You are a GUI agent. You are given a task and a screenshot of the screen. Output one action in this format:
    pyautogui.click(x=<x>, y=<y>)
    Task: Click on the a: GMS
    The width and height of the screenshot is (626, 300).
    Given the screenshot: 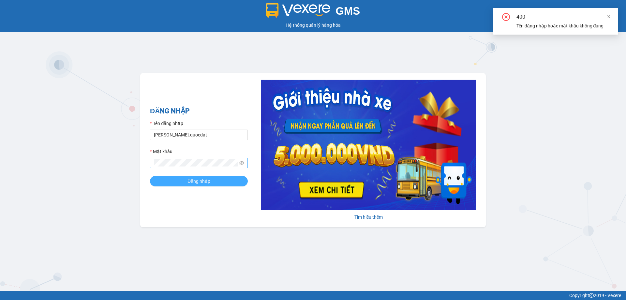 What is the action you would take?
    pyautogui.click(x=313, y=12)
    